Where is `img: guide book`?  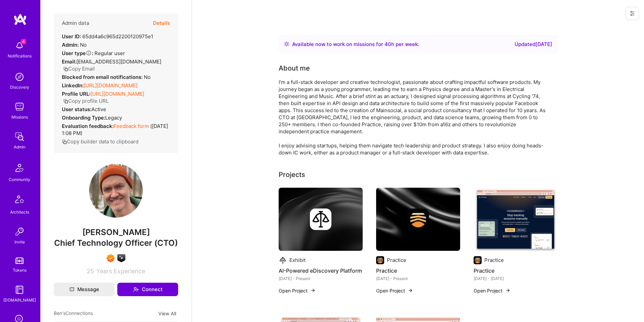 img: guide book is located at coordinates (20, 290).